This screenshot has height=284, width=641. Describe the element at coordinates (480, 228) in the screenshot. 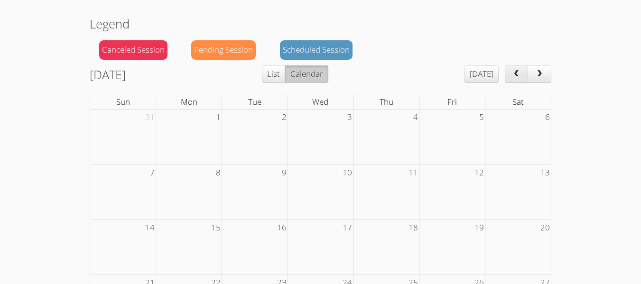

I see `span: 19` at that location.